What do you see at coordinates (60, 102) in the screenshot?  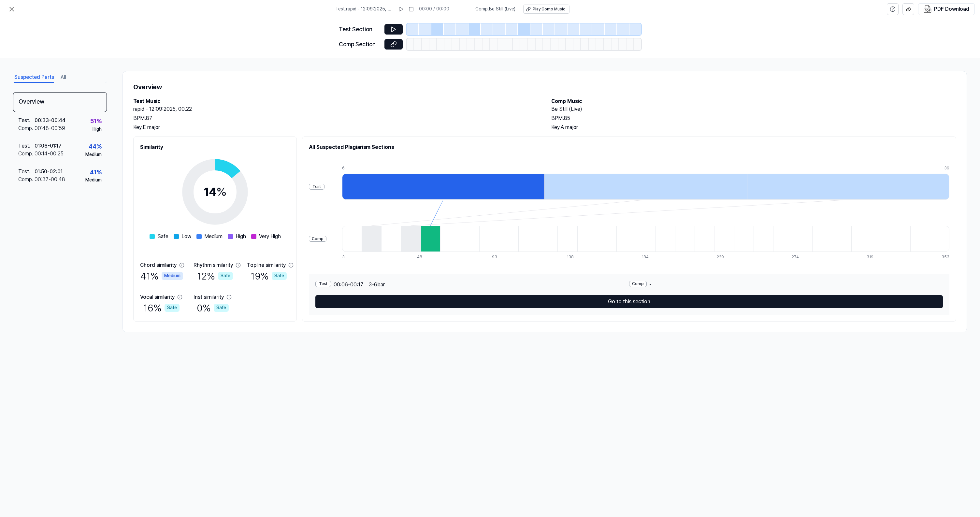 I see `div: Overview` at bounding box center [60, 102].